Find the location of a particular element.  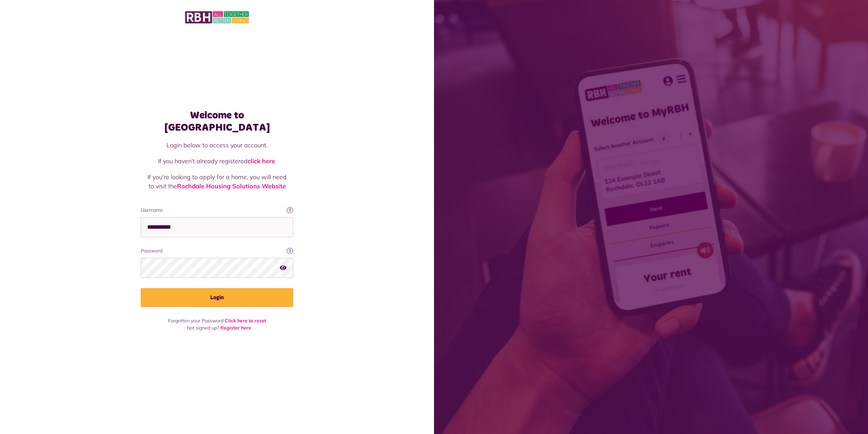

p: Login below to access your account. is located at coordinates (217, 145).